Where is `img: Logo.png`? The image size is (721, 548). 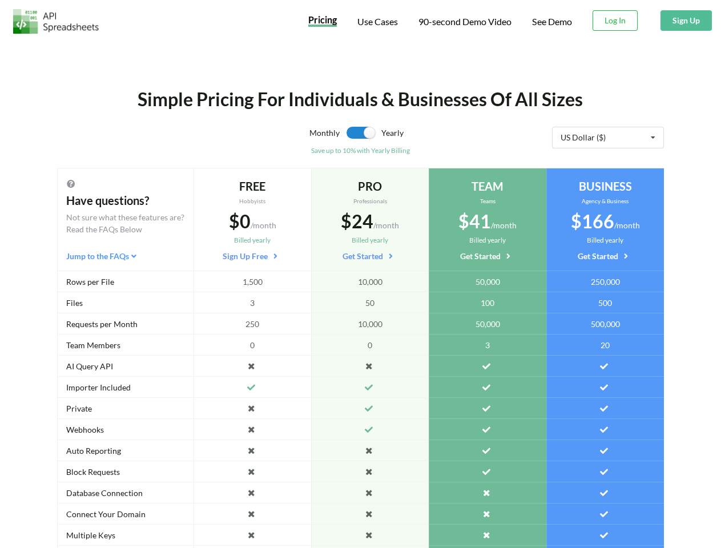 img: Logo.png is located at coordinates (56, 21).